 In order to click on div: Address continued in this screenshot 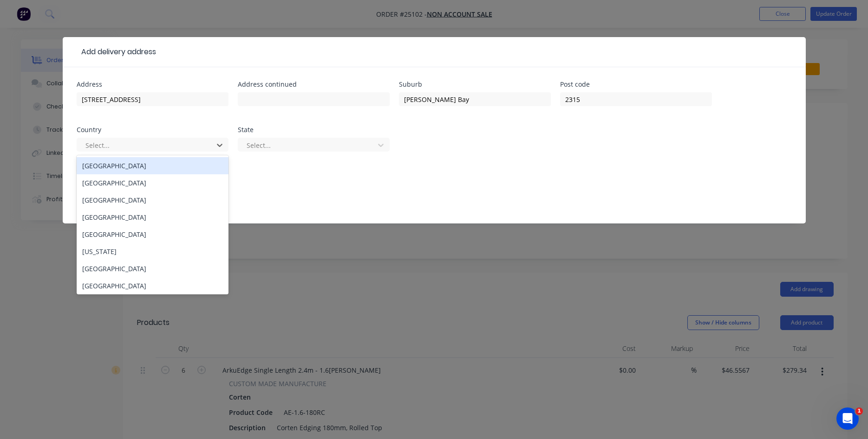, I will do `click(314, 84)`.